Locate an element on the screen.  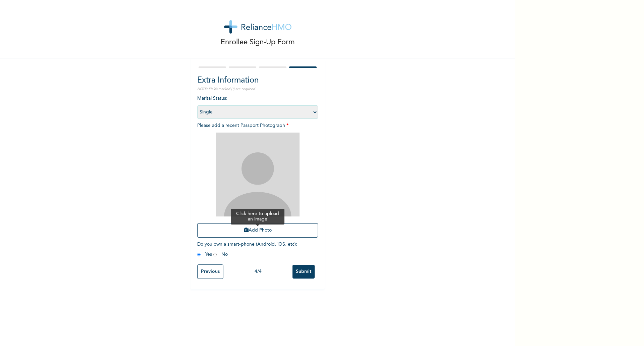
input: Submit is located at coordinates (304, 272).